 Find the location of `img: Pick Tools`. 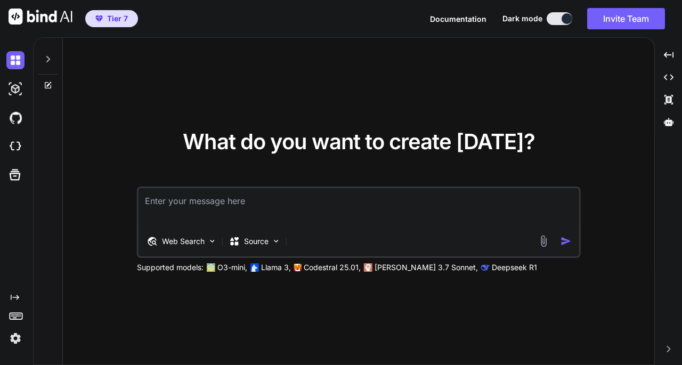

img: Pick Tools is located at coordinates (212, 241).